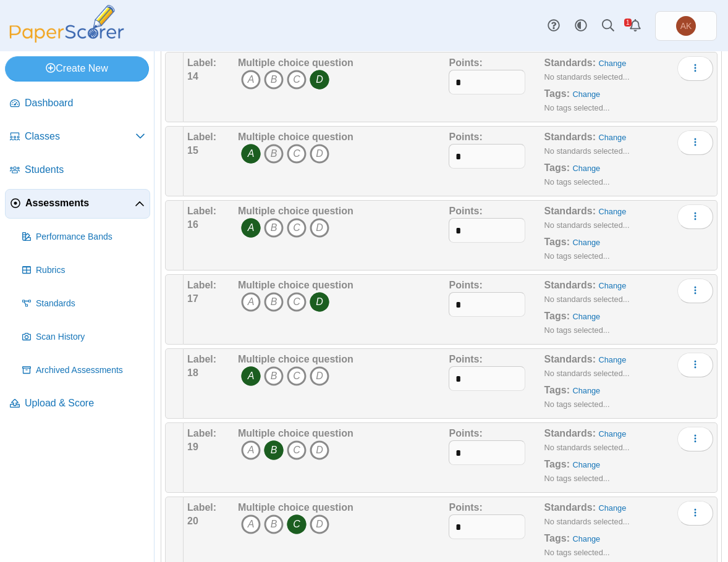 This screenshot has width=728, height=562. What do you see at coordinates (193, 521) in the screenshot?
I see `b: 20` at bounding box center [193, 521].